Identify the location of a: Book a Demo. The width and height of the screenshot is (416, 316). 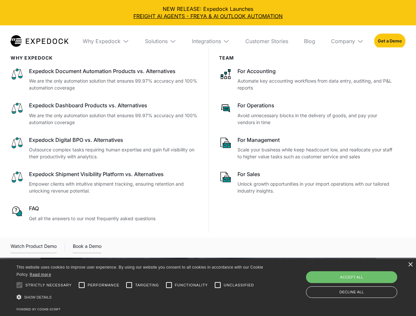
(87, 248).